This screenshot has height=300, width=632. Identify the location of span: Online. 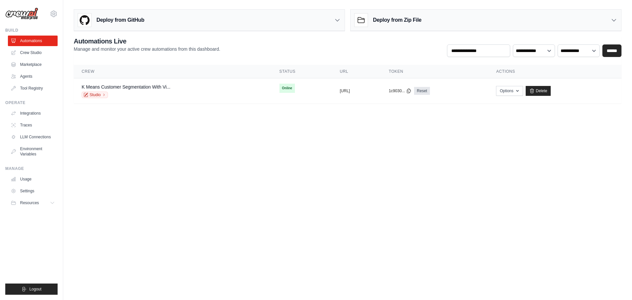
(287, 88).